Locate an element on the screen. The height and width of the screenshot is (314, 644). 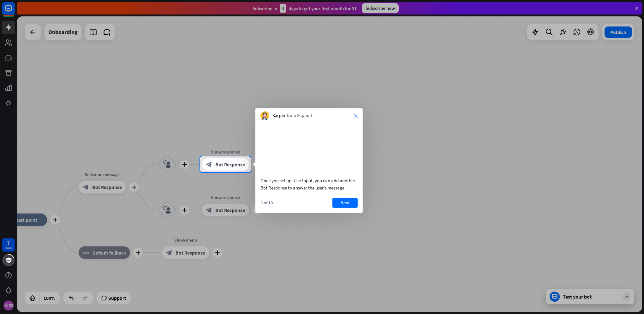
span: Bot Response is located at coordinates (230, 164).